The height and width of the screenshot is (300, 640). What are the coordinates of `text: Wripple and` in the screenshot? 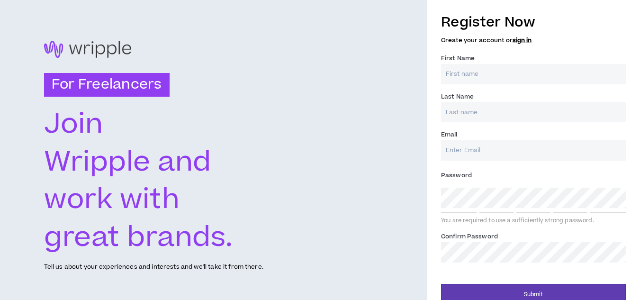 It's located at (128, 162).